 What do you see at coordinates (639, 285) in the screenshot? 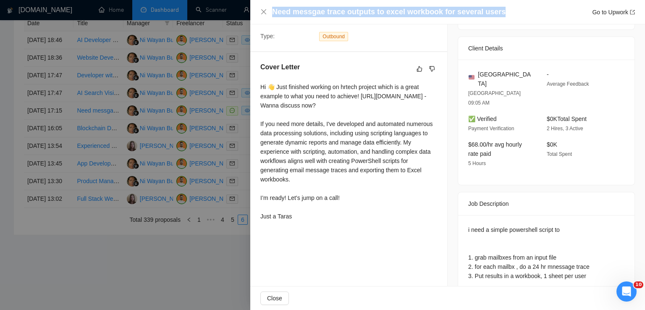
I see `span: 10` at bounding box center [639, 285].